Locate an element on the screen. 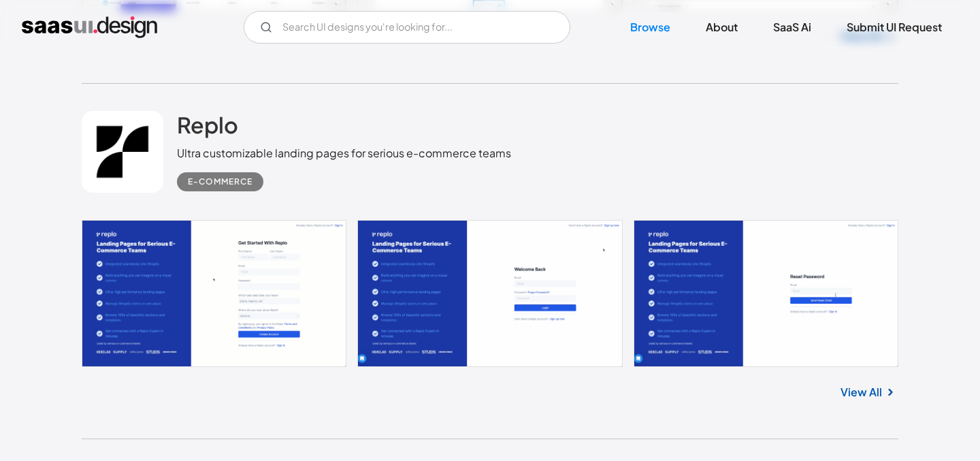 This screenshot has width=980, height=461. input: Search UI designs you're looking for... is located at coordinates (407, 27).